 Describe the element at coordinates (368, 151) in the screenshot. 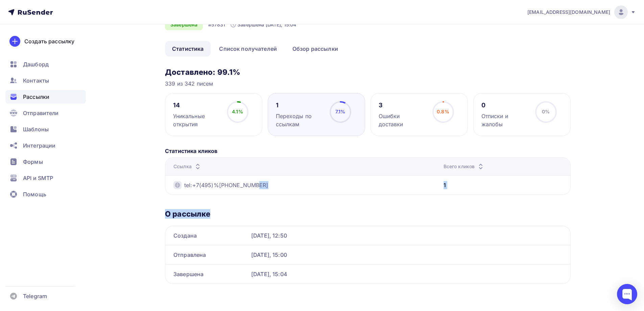

I see `h5: Статистика кликов` at that location.